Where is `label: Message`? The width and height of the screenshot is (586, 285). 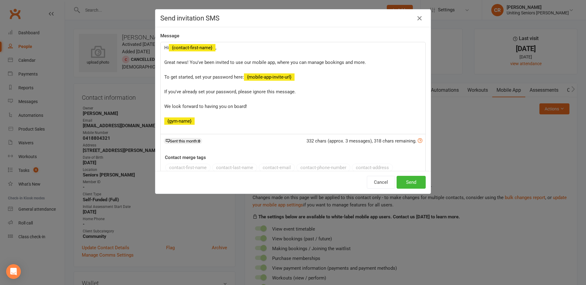 label: Message is located at coordinates (170, 36).